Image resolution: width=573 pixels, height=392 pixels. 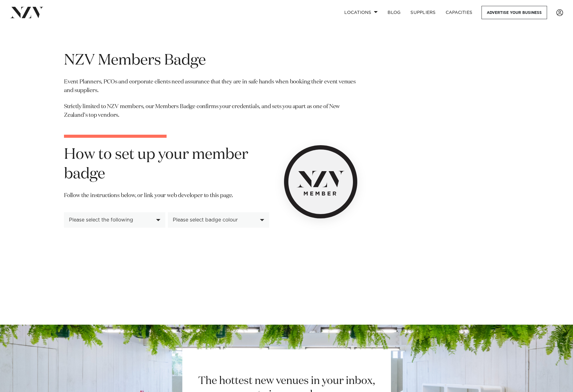 What do you see at coordinates (27, 12) in the screenshot?
I see `img: nzv-logo.png` at bounding box center [27, 12].